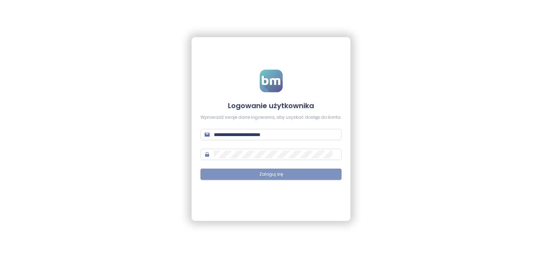 The height and width of the screenshot is (258, 542). Describe the element at coordinates (271, 81) in the screenshot. I see `img: logo` at that location.